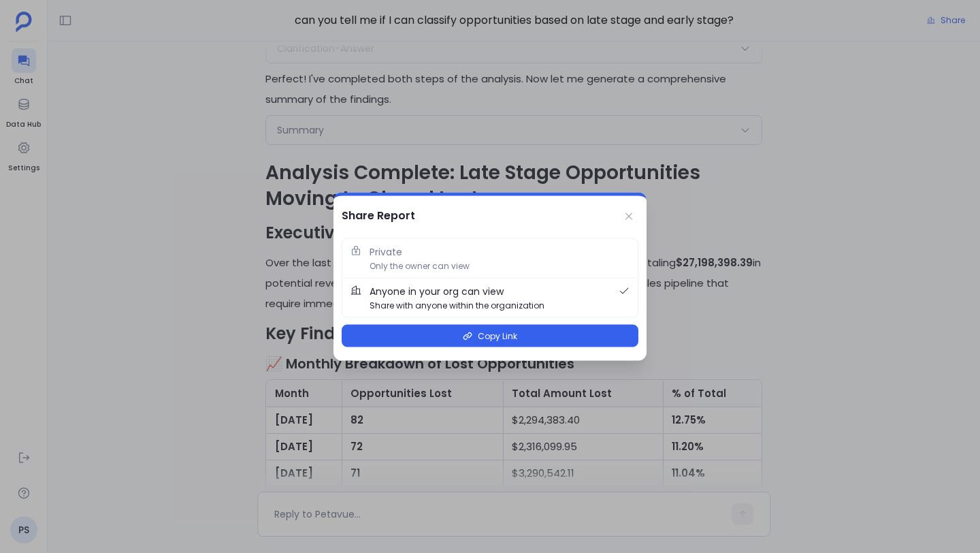 The width and height of the screenshot is (980, 553). Describe the element at coordinates (419, 266) in the screenshot. I see `span: Only the owner can view` at that location.